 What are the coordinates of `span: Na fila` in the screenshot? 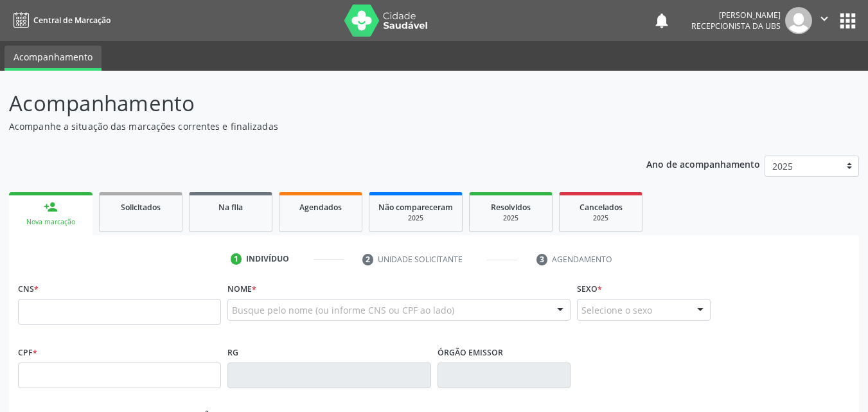 It's located at (231, 206).